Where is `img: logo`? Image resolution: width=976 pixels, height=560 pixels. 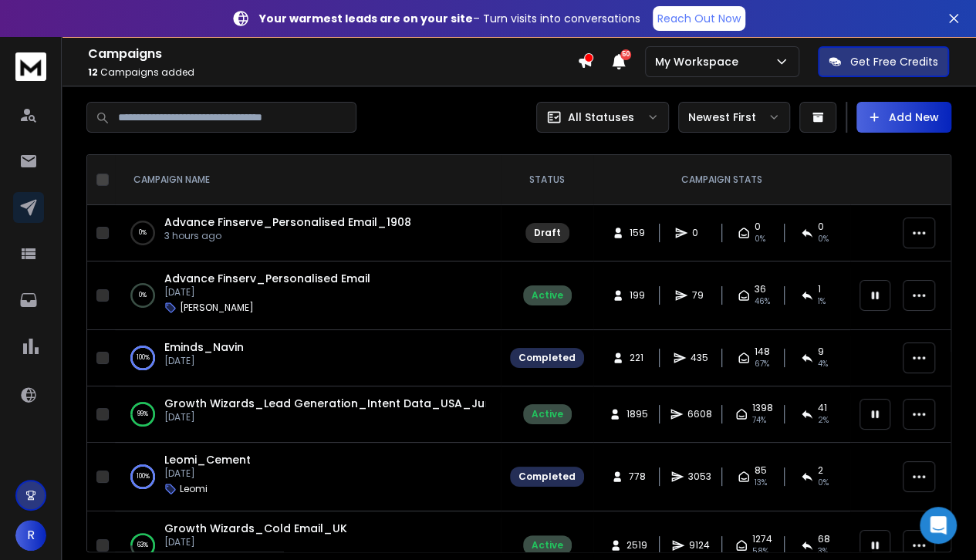
img: logo is located at coordinates (31, 67).